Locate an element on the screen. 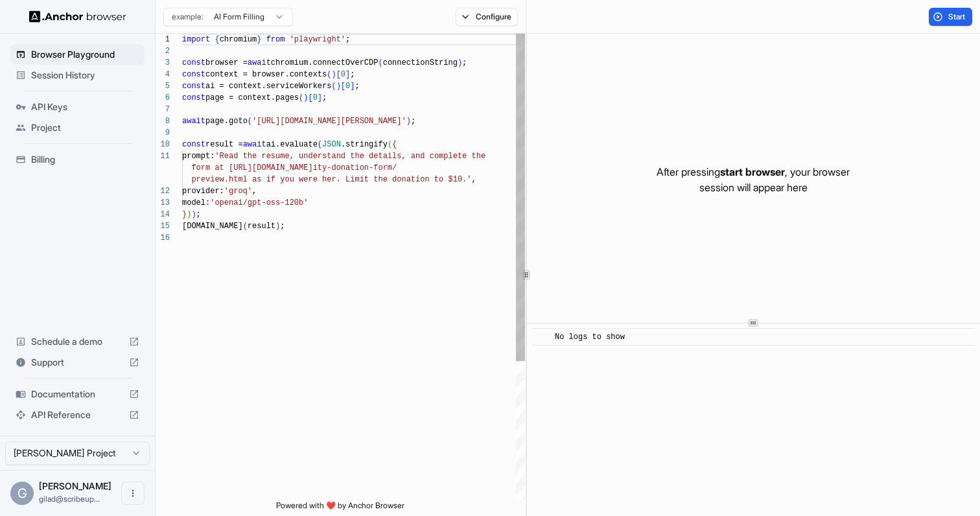 This screenshot has width=980, height=516. div: API Reference is located at coordinates (77, 414).